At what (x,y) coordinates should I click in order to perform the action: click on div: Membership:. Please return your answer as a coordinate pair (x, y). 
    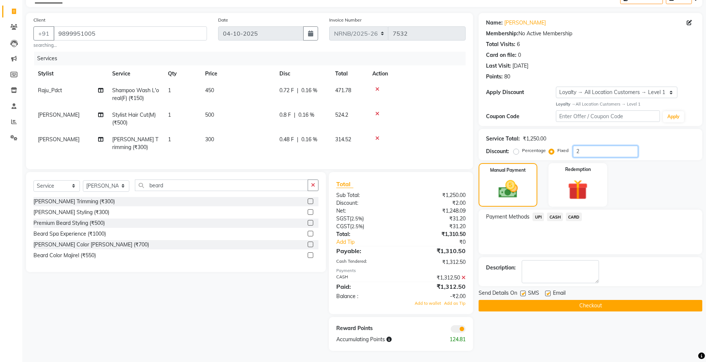
    Looking at the image, I should click on (502, 33).